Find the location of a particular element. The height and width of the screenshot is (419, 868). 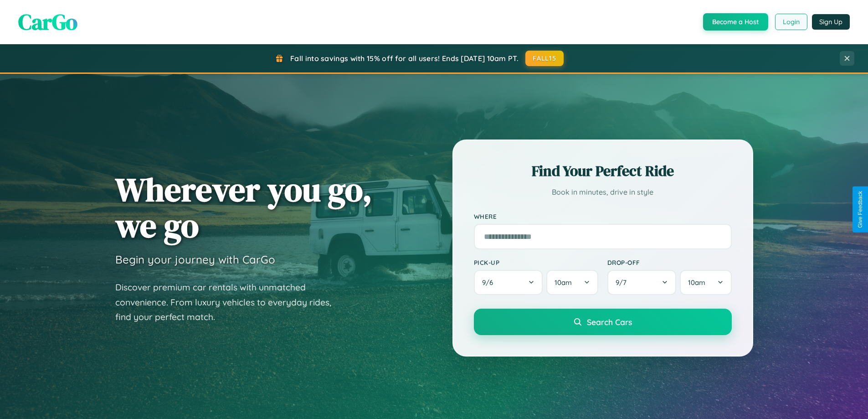

div: Give Feedback is located at coordinates (860, 209).